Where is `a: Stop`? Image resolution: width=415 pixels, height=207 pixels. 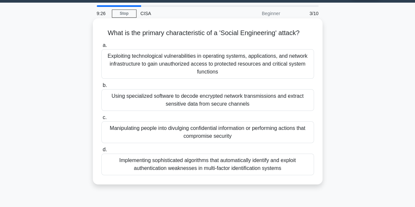 a: Stop is located at coordinates (124, 13).